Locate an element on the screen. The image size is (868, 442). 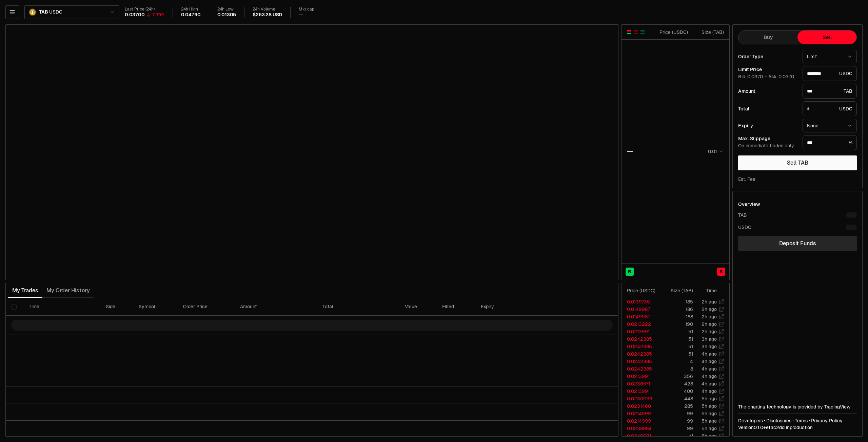
td: 8 is located at coordinates (677, 369).